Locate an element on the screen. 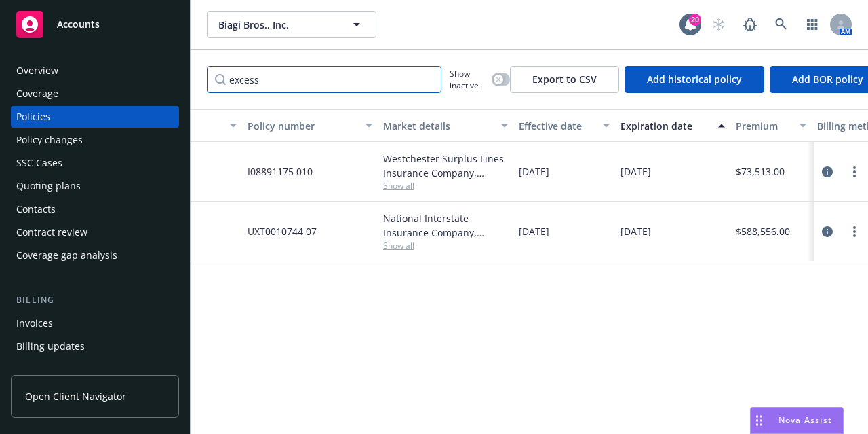  button: Export to CSV is located at coordinates (564, 80).